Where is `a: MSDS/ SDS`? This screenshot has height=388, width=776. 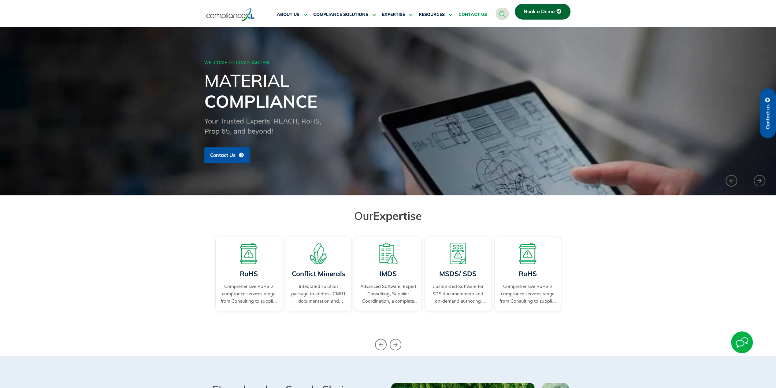
a: MSDS/ SDS is located at coordinates (458, 274).